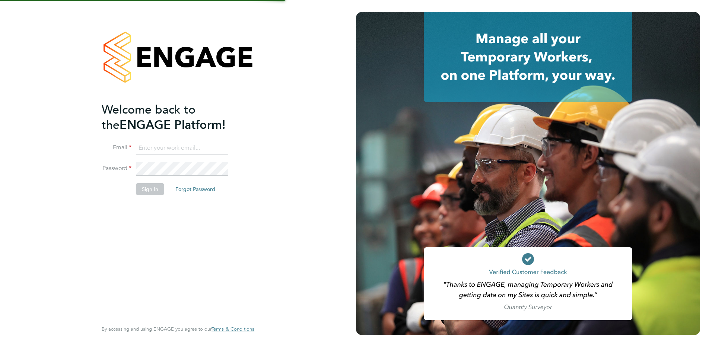 This screenshot has width=712, height=347. I want to click on span: By accessing and using ENGAGE you agree to our, so click(178, 329).